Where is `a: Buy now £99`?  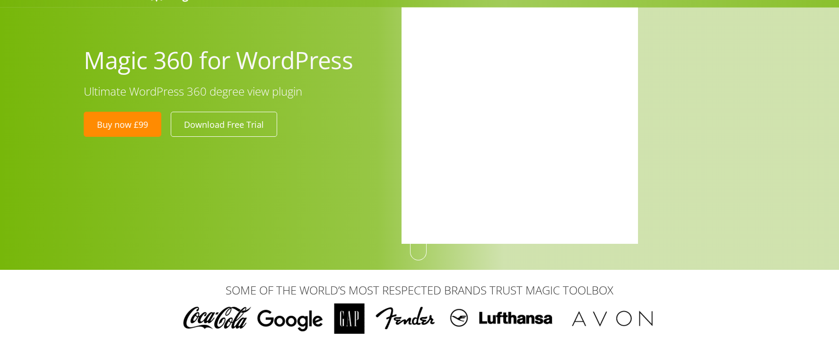
a: Buy now £99 is located at coordinates (122, 124).